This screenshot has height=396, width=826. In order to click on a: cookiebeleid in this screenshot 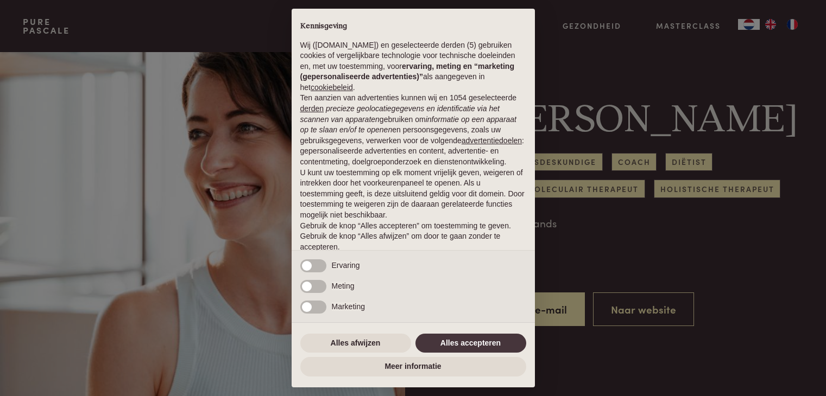, I will do `click(332, 87)`.